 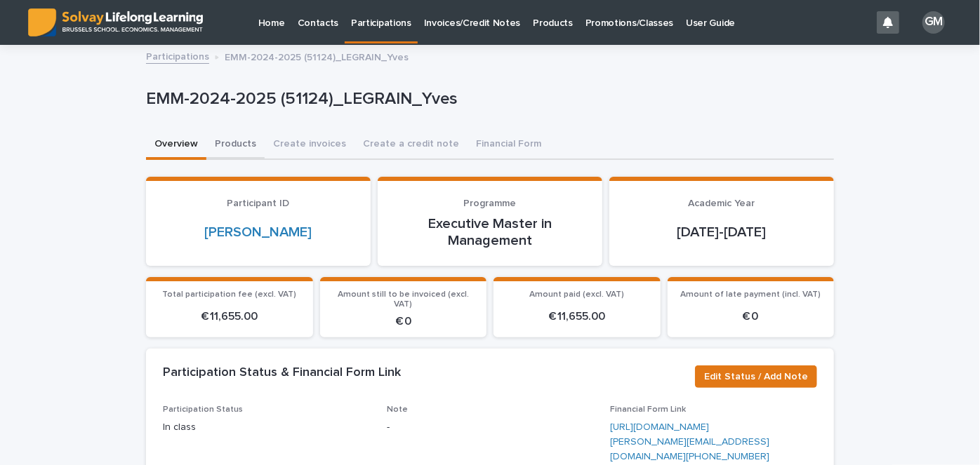 What do you see at coordinates (576, 295) in the screenshot?
I see `span: Amount paid (excl. VAT)` at bounding box center [576, 295].